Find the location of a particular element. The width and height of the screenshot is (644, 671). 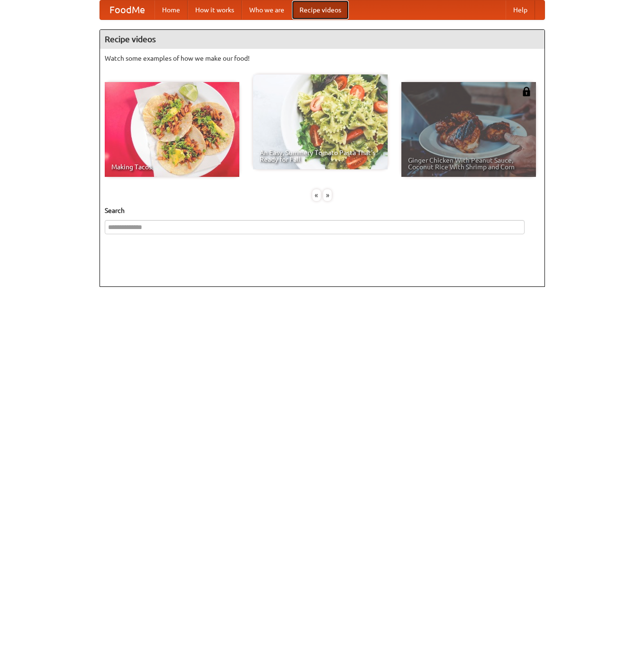

a: How it works is located at coordinates (215, 10).